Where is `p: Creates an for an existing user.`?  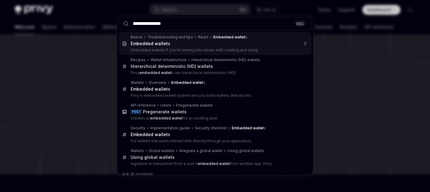 p: Creates an for an existing user. is located at coordinates (215, 118).